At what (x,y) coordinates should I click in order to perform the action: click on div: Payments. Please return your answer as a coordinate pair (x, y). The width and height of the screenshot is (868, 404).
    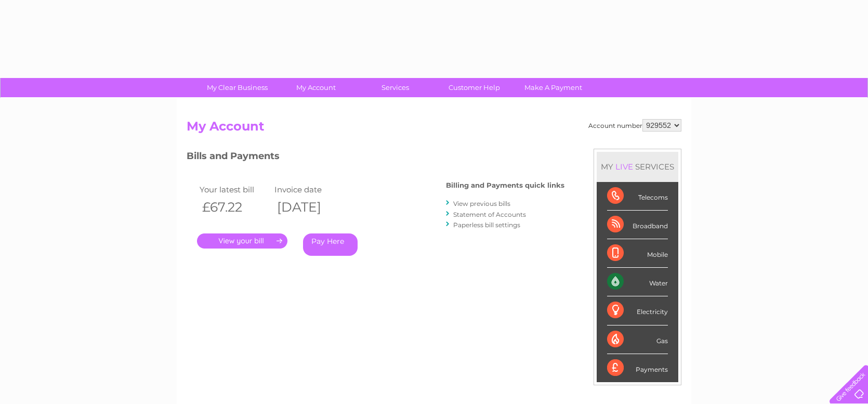
    Looking at the image, I should click on (637, 368).